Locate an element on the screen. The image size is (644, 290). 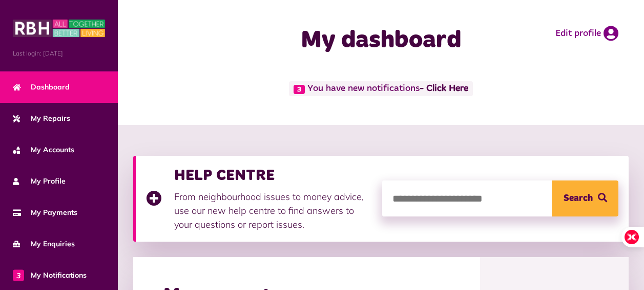
span: My Accounts is located at coordinates (43, 149).